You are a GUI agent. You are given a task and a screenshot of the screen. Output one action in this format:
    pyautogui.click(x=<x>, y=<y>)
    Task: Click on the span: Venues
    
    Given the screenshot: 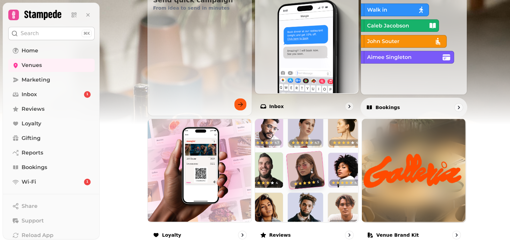 What is the action you would take?
    pyautogui.click(x=32, y=65)
    